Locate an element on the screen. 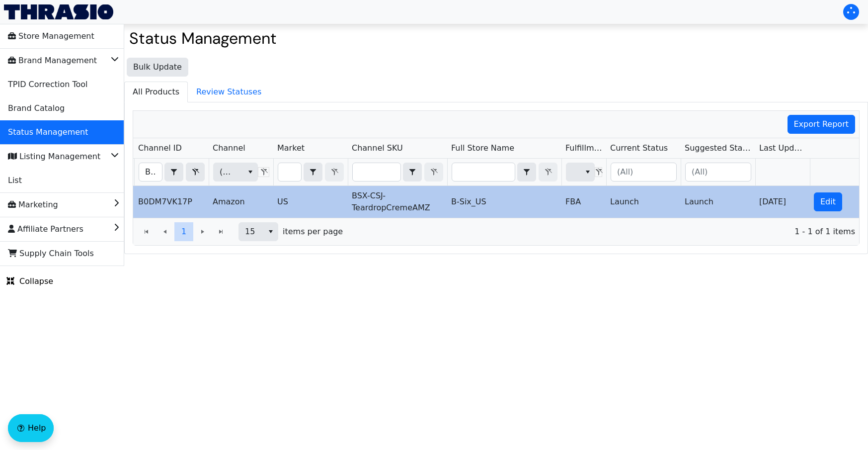 Image resolution: width=868 pixels, height=450 pixels. button: Clear is located at coordinates (195, 172).